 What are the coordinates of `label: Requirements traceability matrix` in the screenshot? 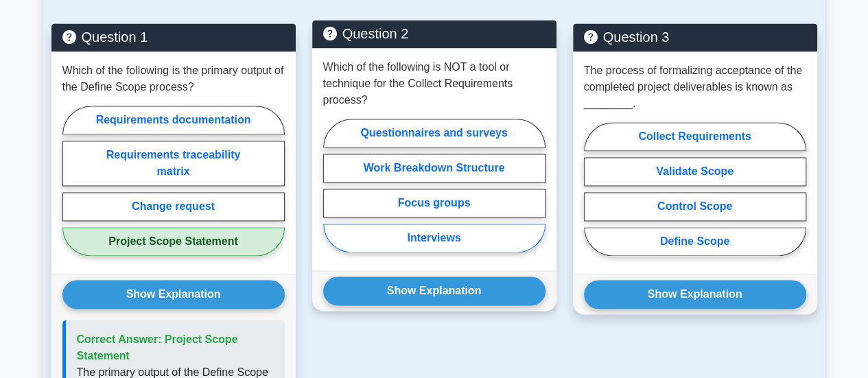 It's located at (174, 163).